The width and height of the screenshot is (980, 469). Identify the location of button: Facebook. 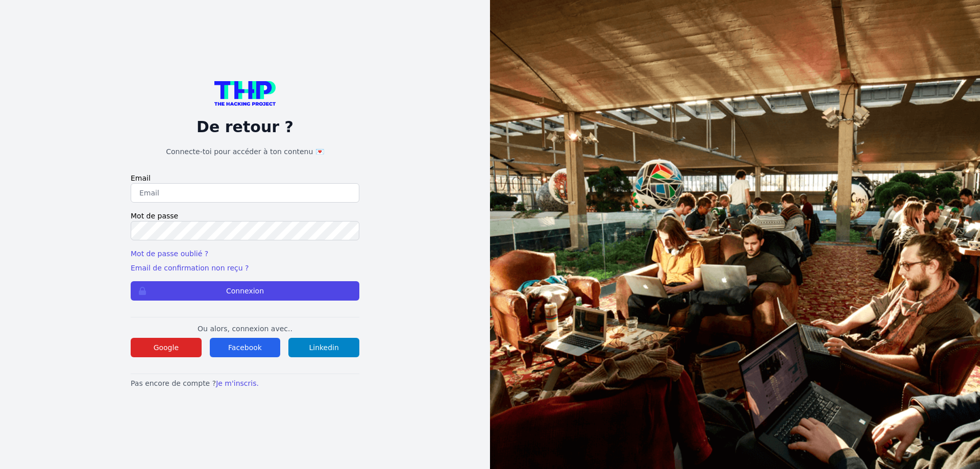
(245, 348).